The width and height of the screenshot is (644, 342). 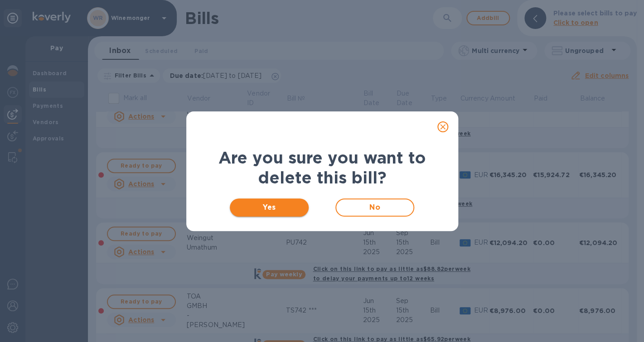 What do you see at coordinates (269, 207) in the screenshot?
I see `span: Yes` at bounding box center [269, 207].